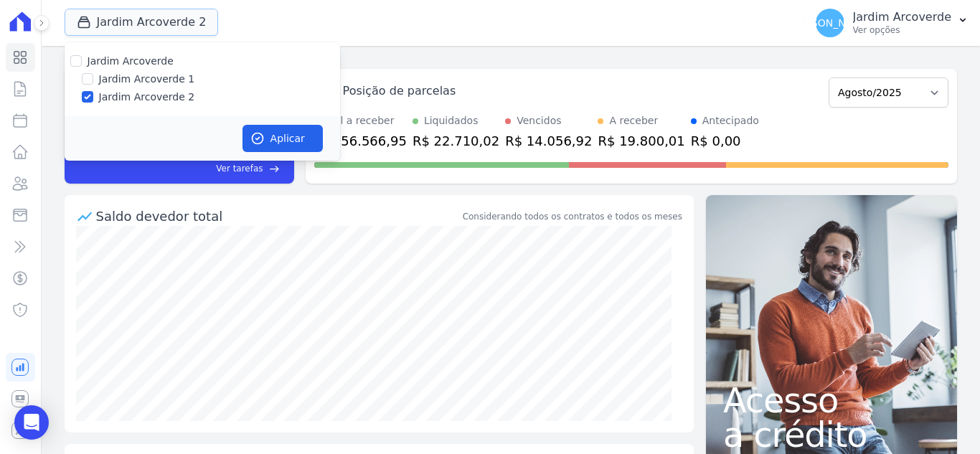 The height and width of the screenshot is (454, 980). I want to click on div: Considerando todos os contratos e todos os meses, so click(573, 217).